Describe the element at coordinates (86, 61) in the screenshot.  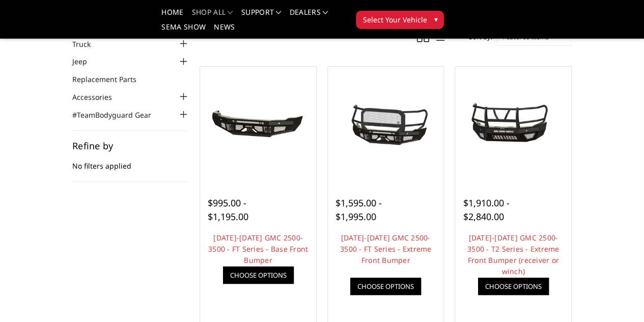
I see `a: Jeep` at that location.